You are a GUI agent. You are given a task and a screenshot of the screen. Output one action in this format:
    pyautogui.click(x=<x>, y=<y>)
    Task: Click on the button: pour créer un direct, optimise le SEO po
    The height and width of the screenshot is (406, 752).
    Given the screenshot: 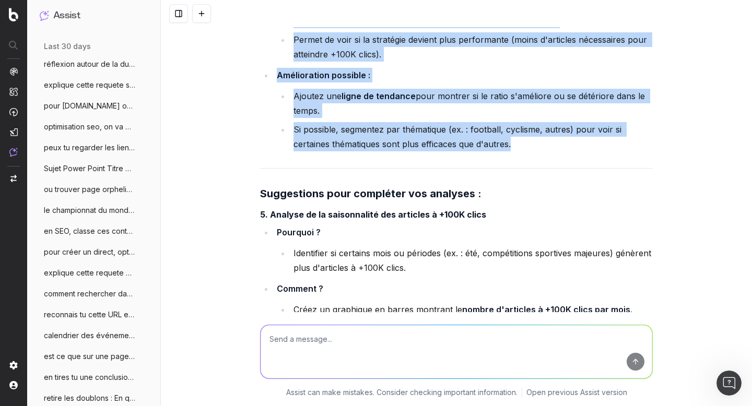 What is the action you would take?
    pyautogui.click(x=94, y=252)
    